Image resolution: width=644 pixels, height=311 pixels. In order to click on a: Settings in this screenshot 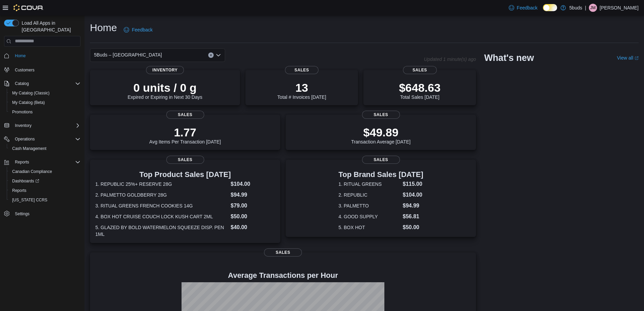, I will do `click(22, 214)`.